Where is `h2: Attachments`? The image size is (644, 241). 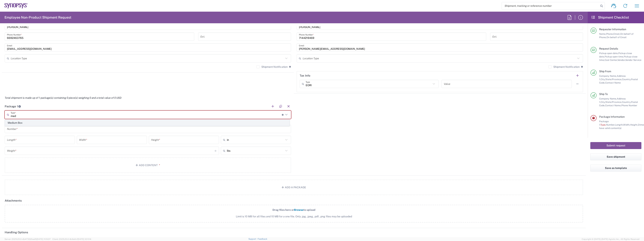 h2: Attachments is located at coordinates (13, 201).